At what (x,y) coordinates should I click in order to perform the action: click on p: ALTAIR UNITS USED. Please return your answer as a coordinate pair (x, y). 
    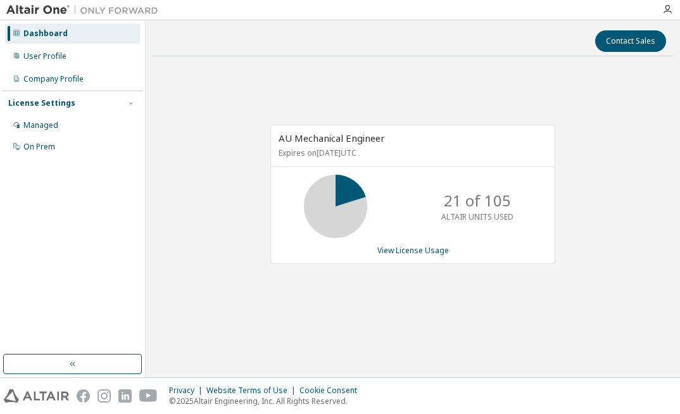
    Looking at the image, I should click on (477, 216).